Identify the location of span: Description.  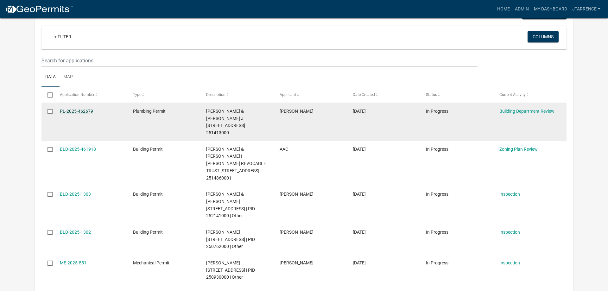
(216, 95).